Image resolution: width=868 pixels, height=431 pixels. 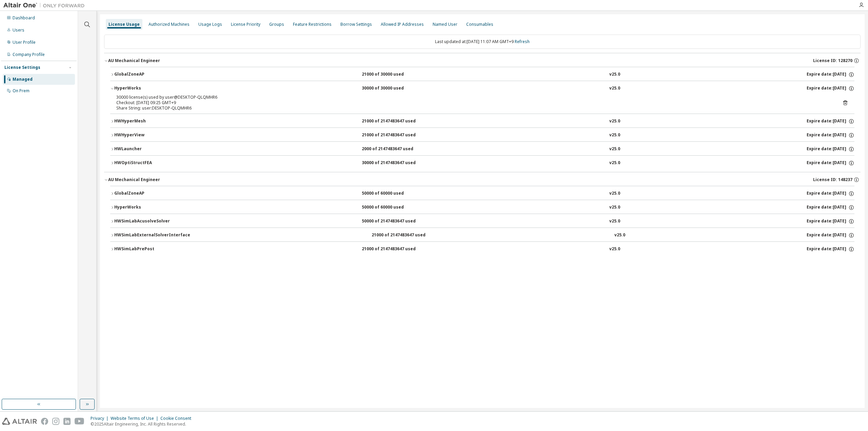 What do you see at coordinates (145, 121) in the screenshot?
I see `div: HWHyperMesh` at bounding box center [145, 121].